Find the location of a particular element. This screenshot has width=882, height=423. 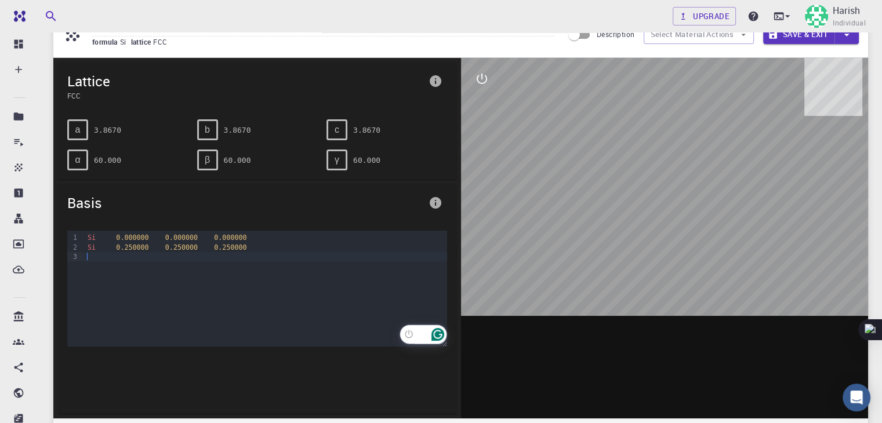

span: Support is located at coordinates (44, 13).